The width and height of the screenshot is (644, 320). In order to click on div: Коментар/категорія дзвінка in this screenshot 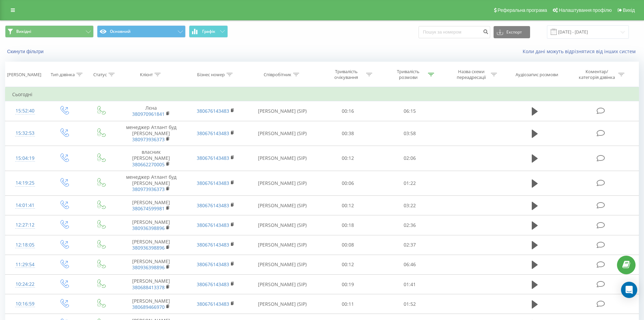, I will do `click(597, 75)`.